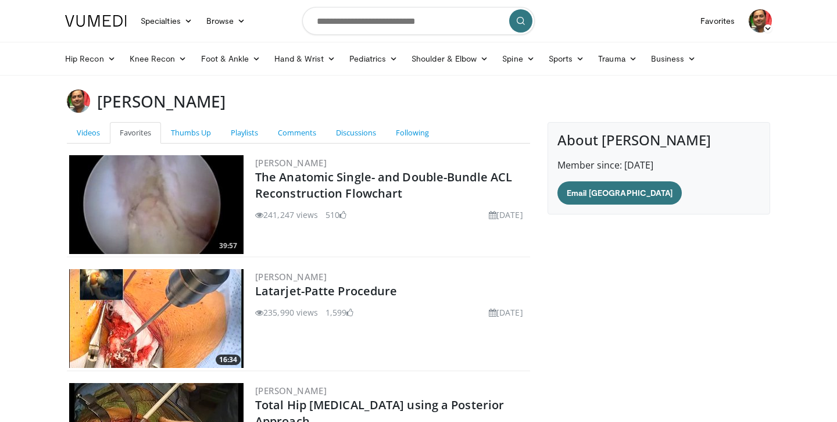 This screenshot has width=837, height=422. I want to click on a: Latarjet-Patte Procedure, so click(326, 291).